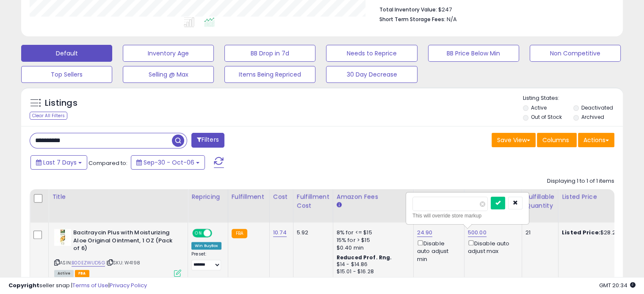  Describe the element at coordinates (78, 285) in the screenshot. I see `div: seller snap | |` at that location.